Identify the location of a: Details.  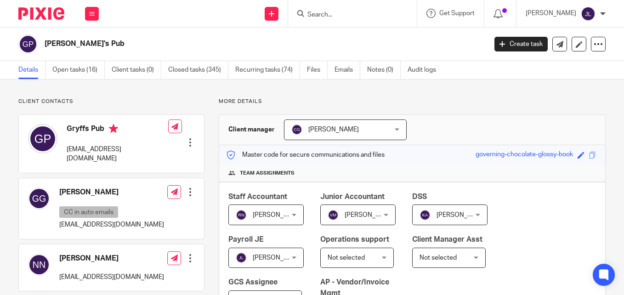
(32, 70).